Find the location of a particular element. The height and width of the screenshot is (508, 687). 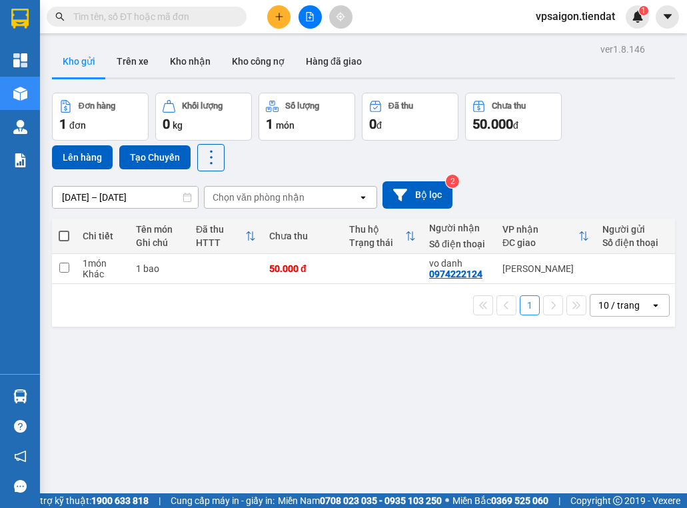

span: Miền Bắc is located at coordinates (501, 501).